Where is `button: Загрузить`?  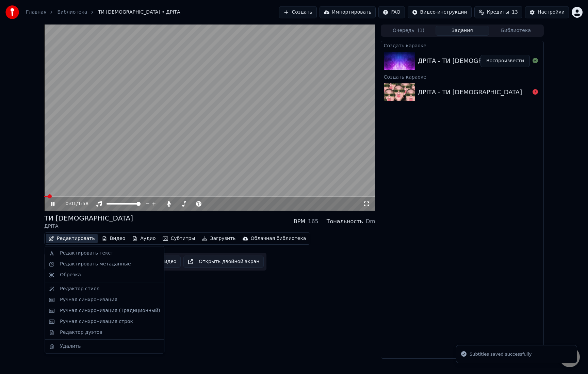
button: Загрузить is located at coordinates (219, 239).